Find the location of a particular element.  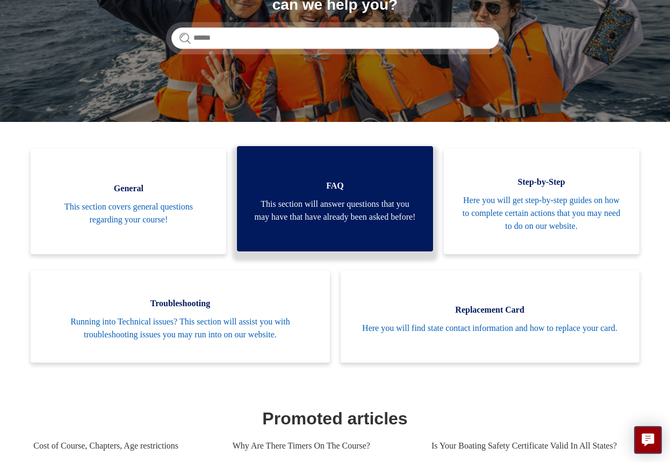

a: Why Are There Timers On The Course? is located at coordinates (324, 446).